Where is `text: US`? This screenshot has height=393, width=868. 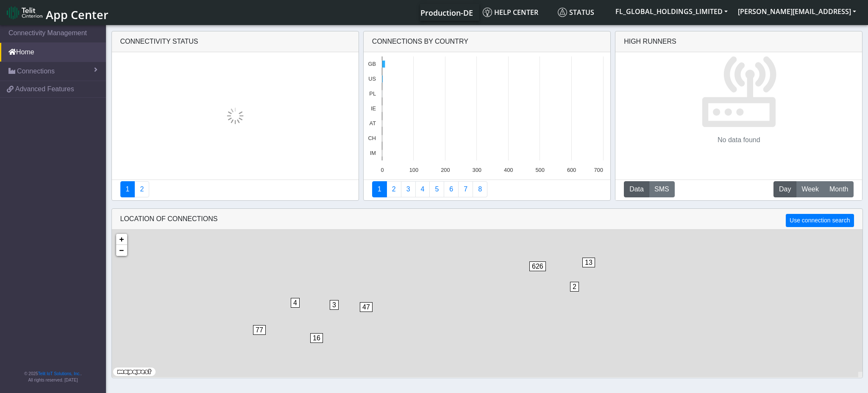
text: US is located at coordinates (372, 78).